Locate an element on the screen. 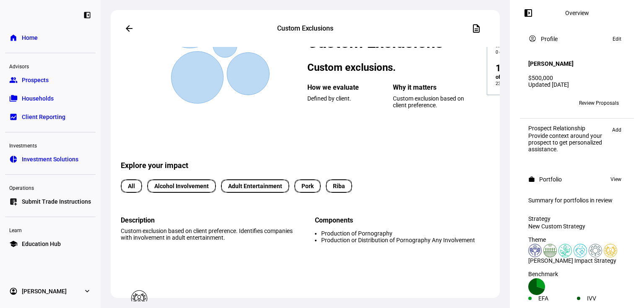  div: Components is located at coordinates (403, 220).